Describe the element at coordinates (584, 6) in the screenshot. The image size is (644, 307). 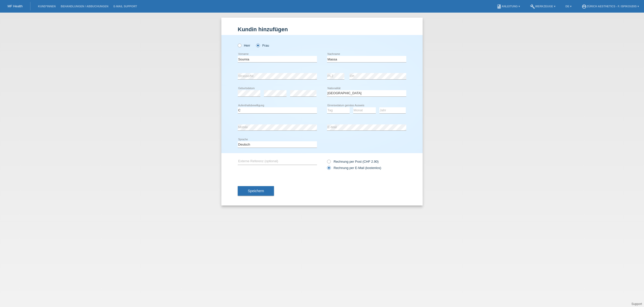
I see `i: account_circle` at that location.